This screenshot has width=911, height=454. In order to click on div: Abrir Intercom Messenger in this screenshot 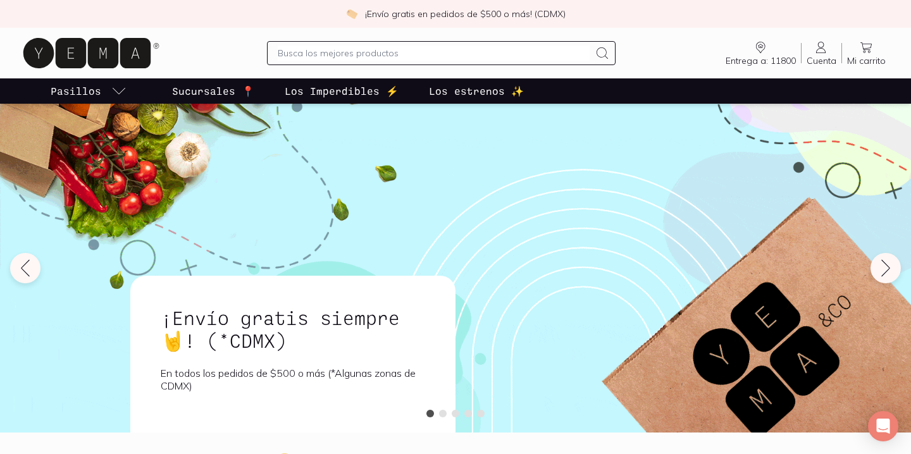, I will do `click(883, 427)`.